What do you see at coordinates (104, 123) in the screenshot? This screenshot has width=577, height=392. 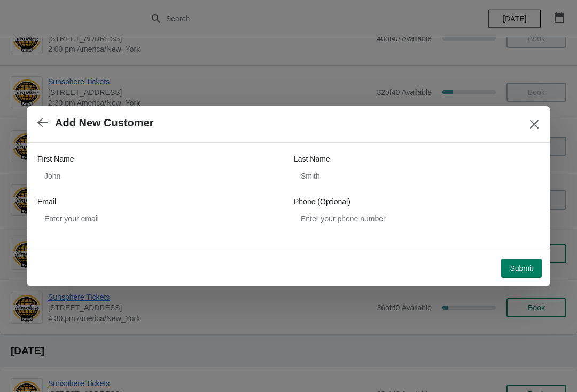 I see `h2: Add New Customer` at bounding box center [104, 123].